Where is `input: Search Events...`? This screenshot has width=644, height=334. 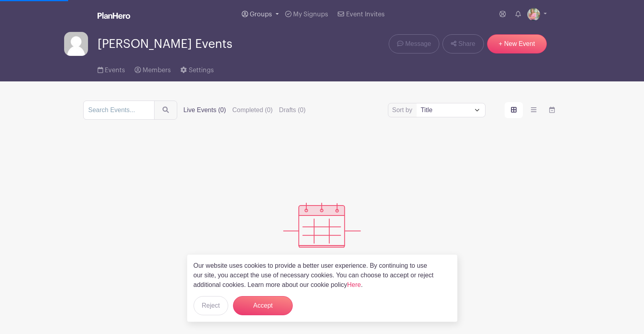 input: Search Events... is located at coordinates (119, 110).